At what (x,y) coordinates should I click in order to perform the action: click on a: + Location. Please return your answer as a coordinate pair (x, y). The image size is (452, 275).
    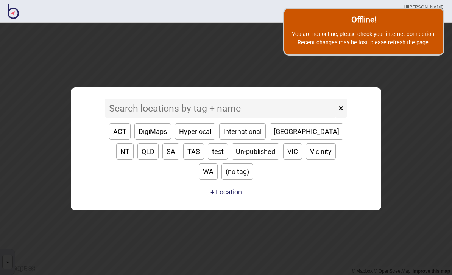
    Looking at the image, I should click on (226, 192).